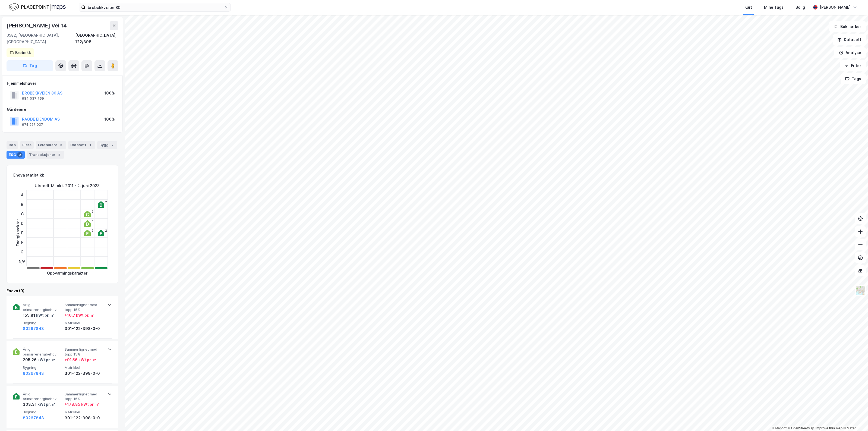  Describe the element at coordinates (12, 145) in the screenshot. I see `div: Info` at that location.